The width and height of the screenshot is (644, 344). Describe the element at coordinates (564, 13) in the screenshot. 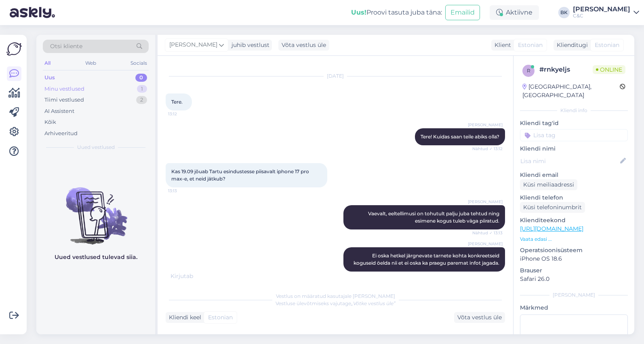

I see `div: BK` at that location.